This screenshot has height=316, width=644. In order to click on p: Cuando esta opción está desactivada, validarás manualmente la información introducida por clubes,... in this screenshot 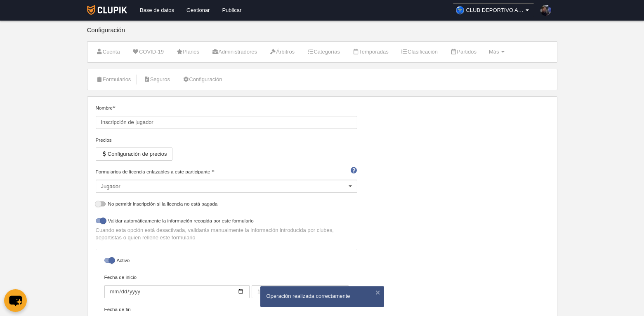, I will do `click(227, 234)`.